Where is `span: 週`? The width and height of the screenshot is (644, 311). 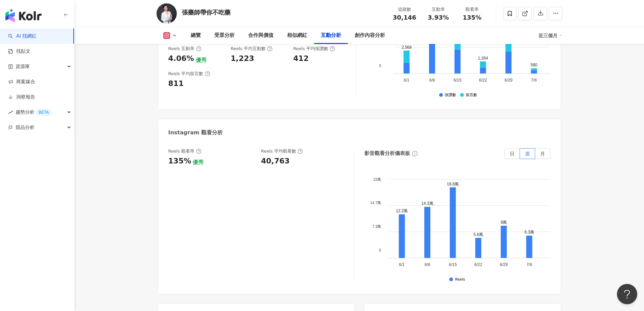 span: 週 is located at coordinates (527, 154).